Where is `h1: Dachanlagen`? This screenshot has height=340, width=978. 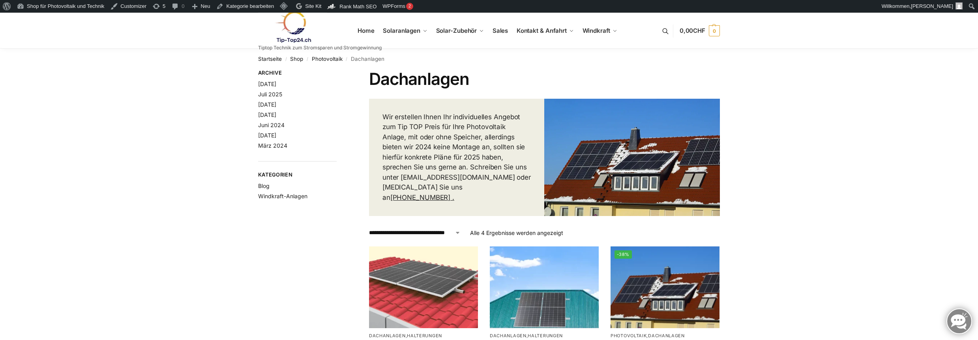
h1: Dachanlagen is located at coordinates (544, 79).